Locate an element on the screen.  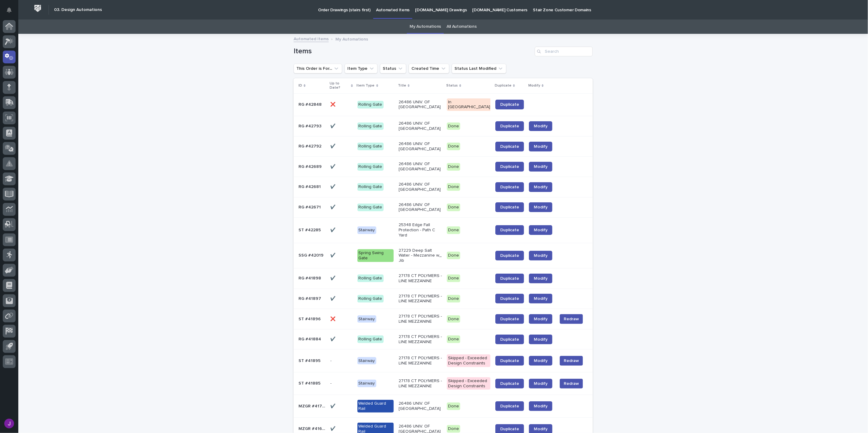
p: RG #42681 is located at coordinates (310, 186).